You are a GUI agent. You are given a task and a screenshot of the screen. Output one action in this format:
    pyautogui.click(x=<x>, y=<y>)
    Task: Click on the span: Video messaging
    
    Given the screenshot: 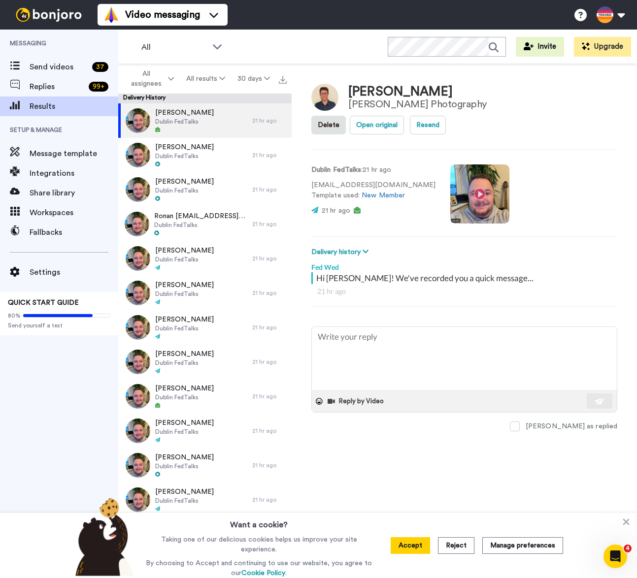 What is the action you would take?
    pyautogui.click(x=163, y=15)
    